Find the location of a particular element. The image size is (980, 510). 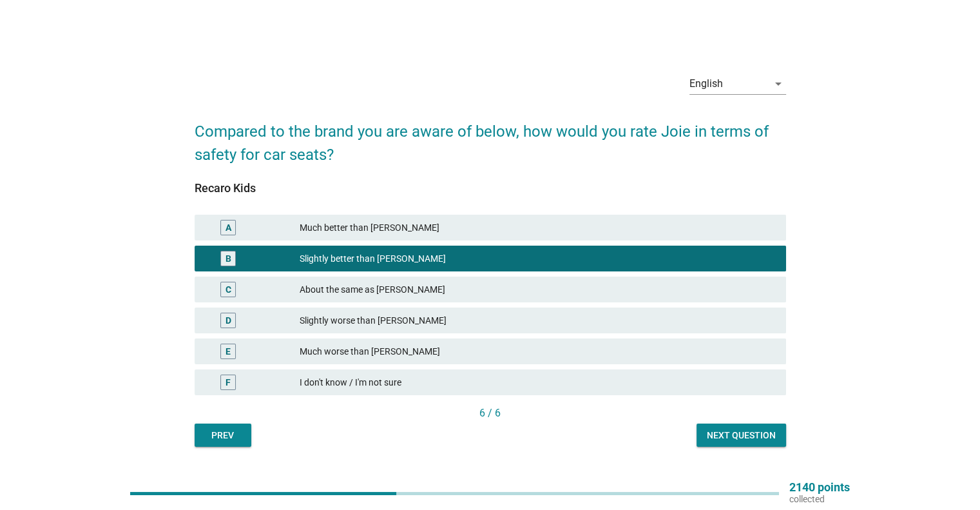

div: A is located at coordinates (228, 227).